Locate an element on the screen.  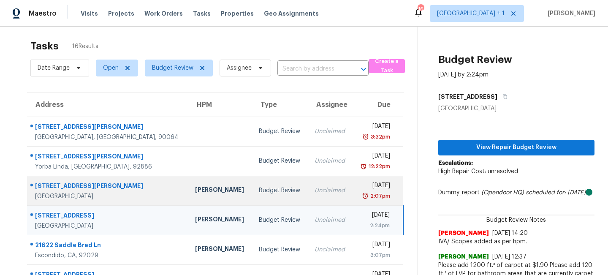
span: Assignee is located at coordinates (239, 68).